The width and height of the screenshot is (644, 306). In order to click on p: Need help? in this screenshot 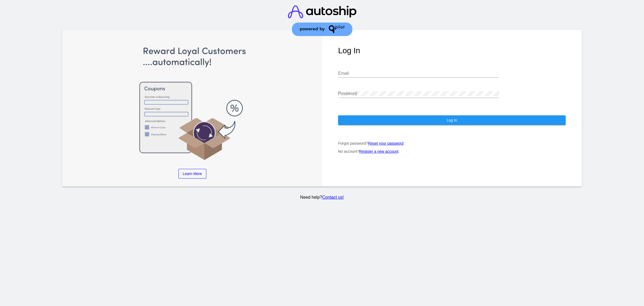, I will do `click(322, 197)`.